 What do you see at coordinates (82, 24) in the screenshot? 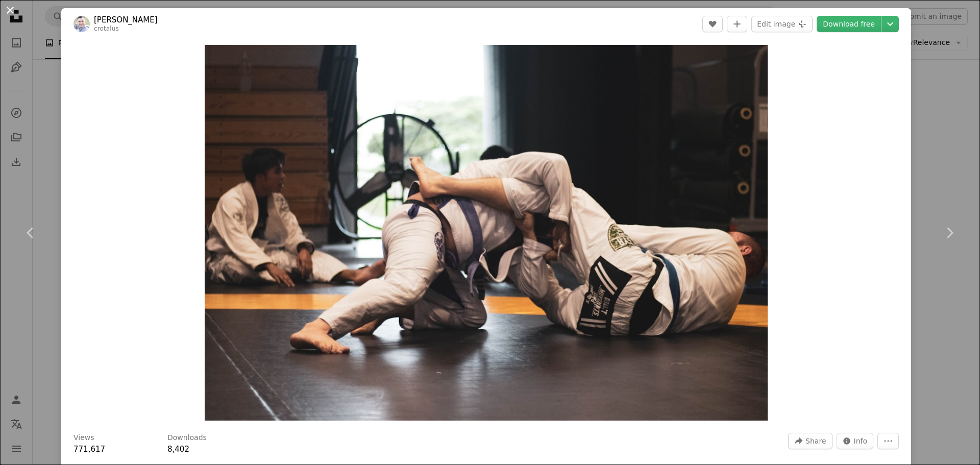
I see `img: Go to Samuel Castro's profile` at bounding box center [82, 24].